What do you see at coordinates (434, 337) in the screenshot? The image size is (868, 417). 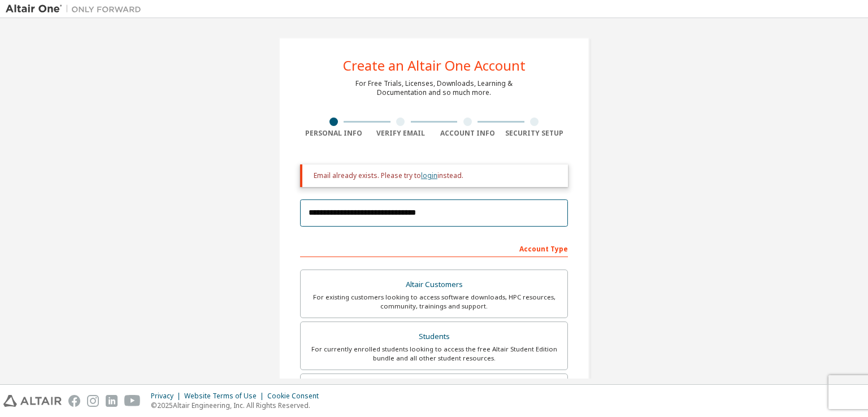 I see `div: Students` at bounding box center [434, 337].